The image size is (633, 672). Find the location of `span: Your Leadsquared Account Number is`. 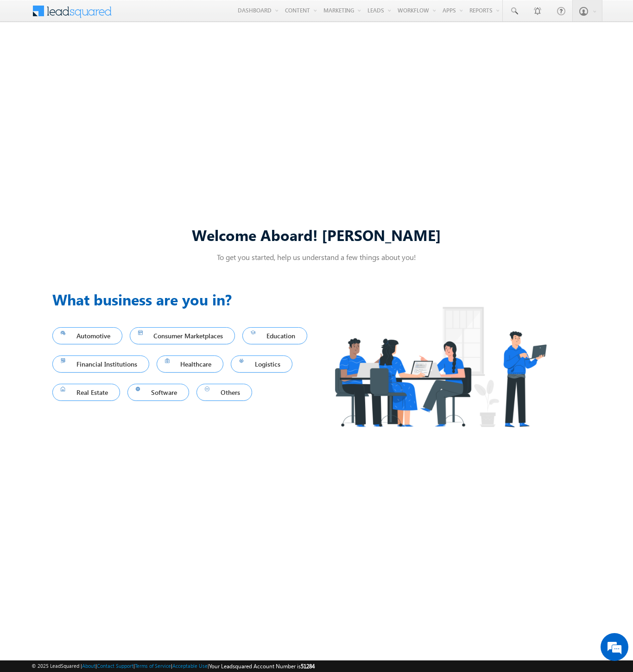

span: Your Leadsquared Account Number is is located at coordinates (262, 666).